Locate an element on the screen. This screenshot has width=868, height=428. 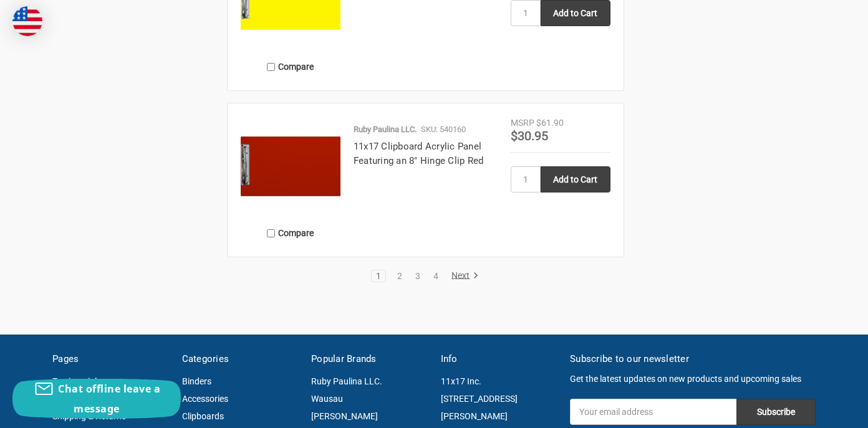
p: Ruby Paulina LLC. is located at coordinates (385, 130).